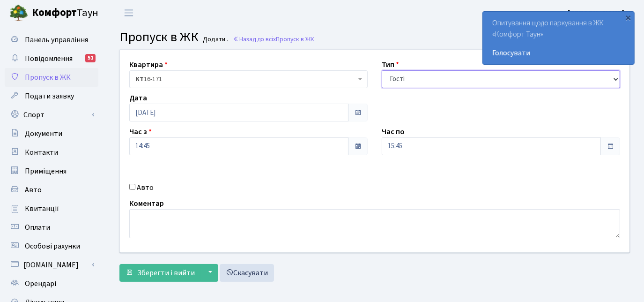  Describe the element at coordinates (52, 227) in the screenshot. I see `a: Оплати` at that location.